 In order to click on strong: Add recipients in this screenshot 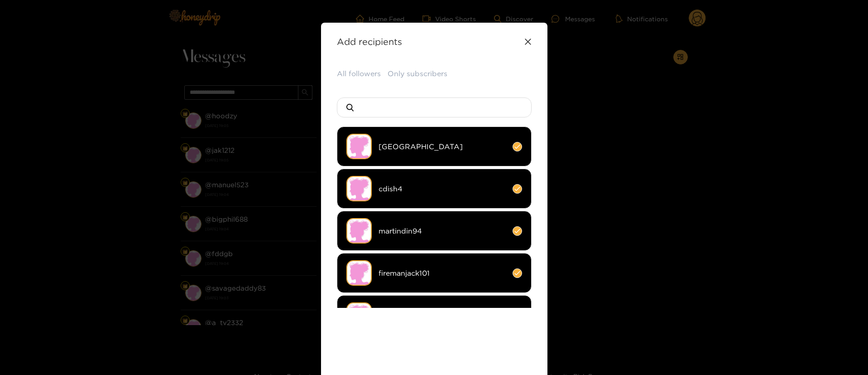, I will do `click(369, 41)`.